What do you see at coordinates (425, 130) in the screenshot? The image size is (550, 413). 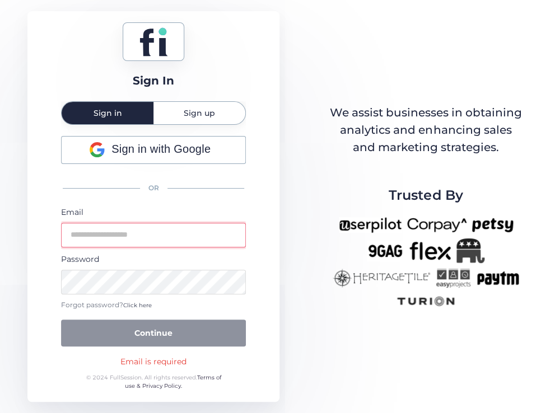 I see `div: We assist businesses in obtaining analytics and enhancing sales and marketing strategies.` at bounding box center [425, 130].